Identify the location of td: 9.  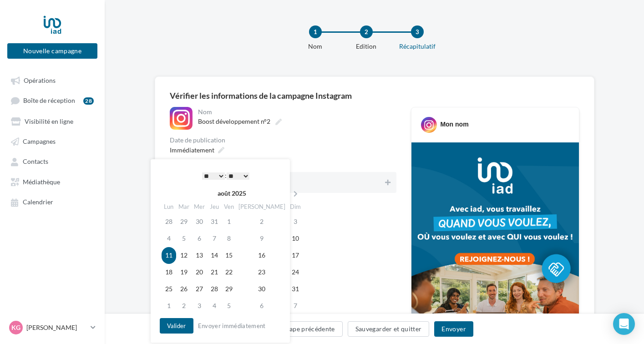
(262, 238).